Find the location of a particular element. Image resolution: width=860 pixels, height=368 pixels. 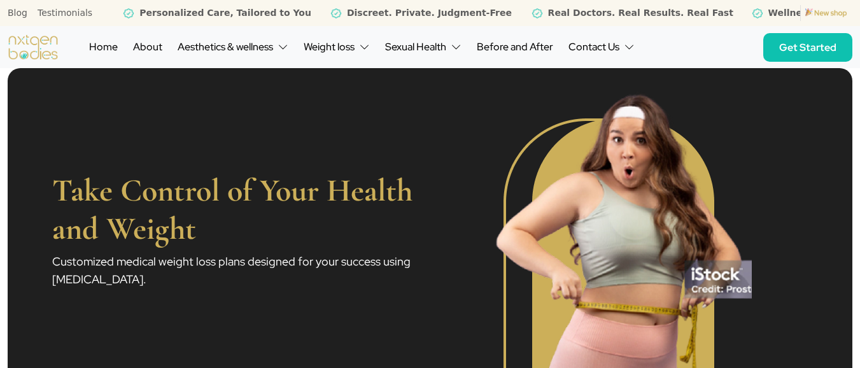

img: icon is located at coordinates (826, 13).